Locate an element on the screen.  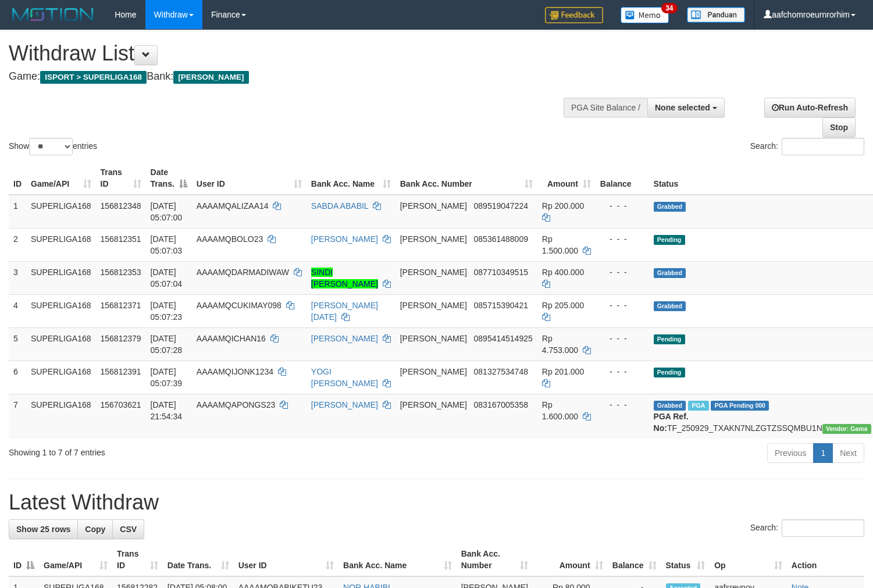
button: None selected is located at coordinates (685, 107).